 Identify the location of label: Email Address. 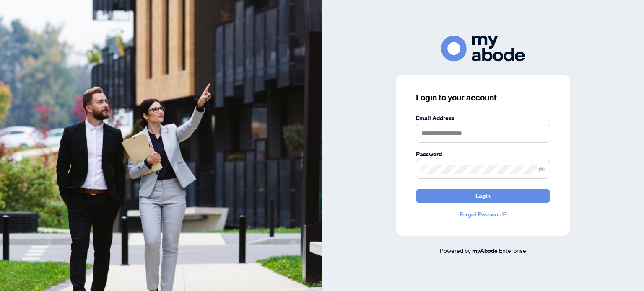
(483, 118).